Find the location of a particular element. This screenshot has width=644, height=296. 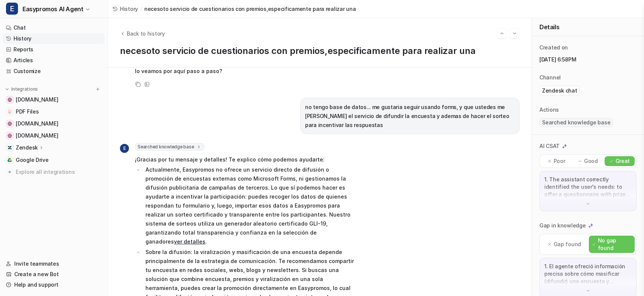

p: Actualmente, Easypromos no ofrece un servicio directo de difusión o promoción de encuestas extern... is located at coordinates (249, 206).